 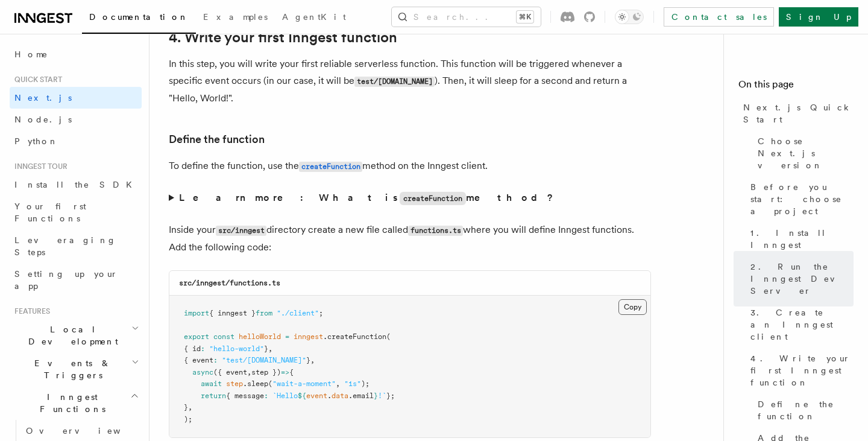 What do you see at coordinates (410, 81) in the screenshot?
I see `p: In this step, you will write your first reliable serverless function. This function will be trigg...` at bounding box center [410, 81].